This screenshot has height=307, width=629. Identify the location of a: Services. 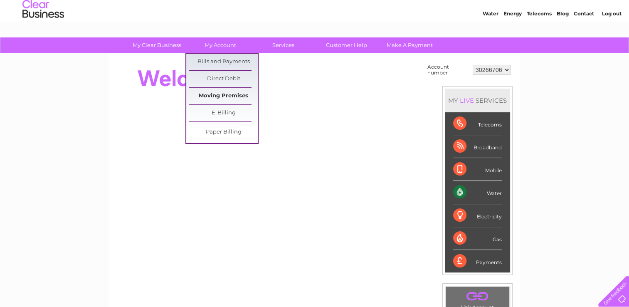
(283, 45).